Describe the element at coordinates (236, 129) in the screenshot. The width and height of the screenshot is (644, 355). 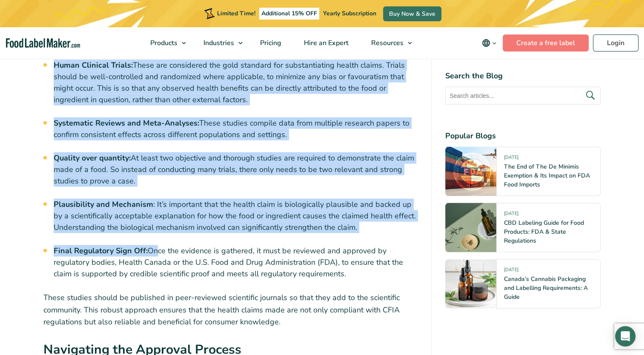
I see `li: These studies compile data from multiple research papers to confirm consistent effects across dif...` at that location.